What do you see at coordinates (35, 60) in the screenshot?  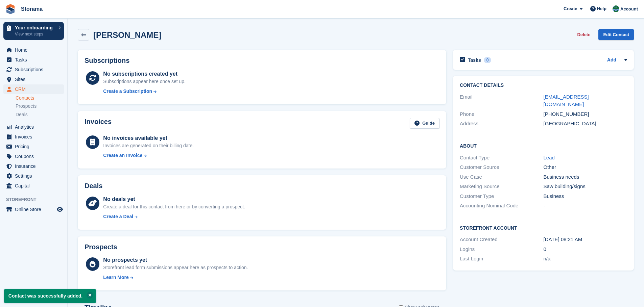 I see `span: Tasks` at bounding box center [35, 60].